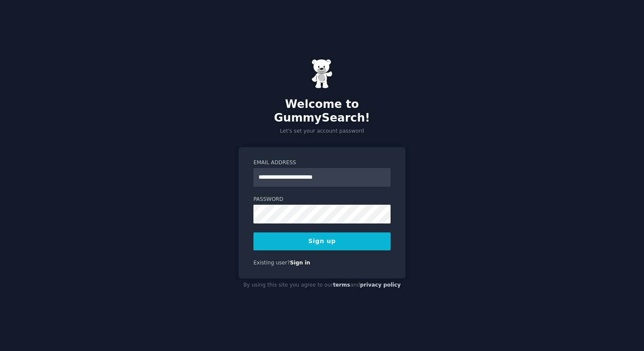 The width and height of the screenshot is (644, 351). Describe the element at coordinates (381, 285) in the screenshot. I see `a: privacy policy` at that location.